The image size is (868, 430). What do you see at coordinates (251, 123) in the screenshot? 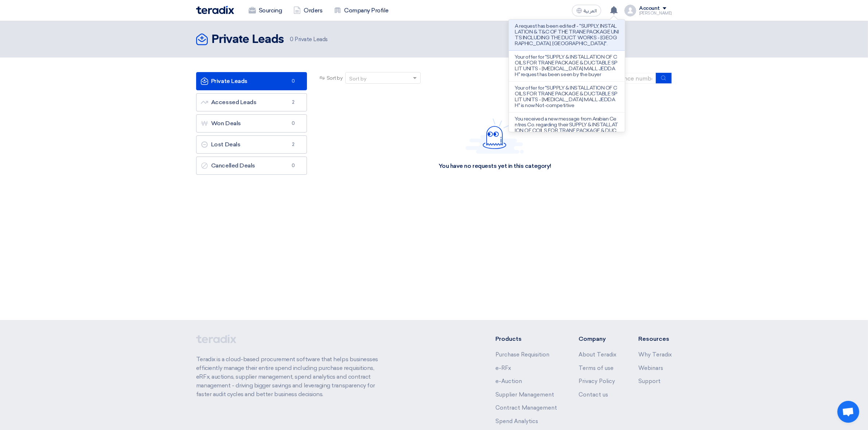
I see `a: Won Deals0` at bounding box center [251, 123].